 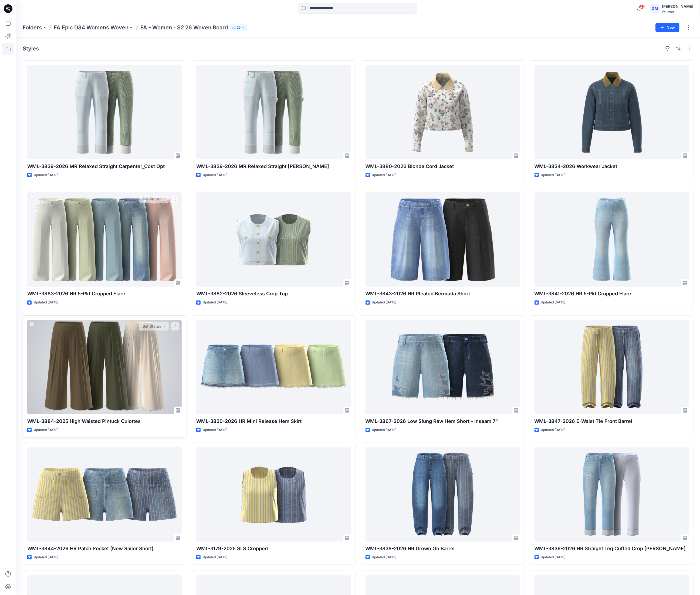 What do you see at coordinates (442, 421) in the screenshot?
I see `p: WML-3867-2026 Low Slung Raw Hem Short - Inseam 7"` at bounding box center [442, 421].